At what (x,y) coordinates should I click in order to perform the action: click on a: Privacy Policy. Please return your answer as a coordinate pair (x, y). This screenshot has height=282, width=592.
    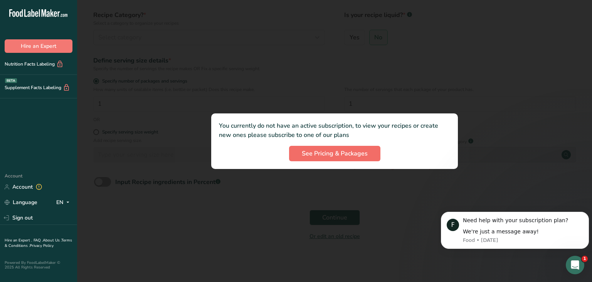
    Looking at the image, I should click on (42, 245).